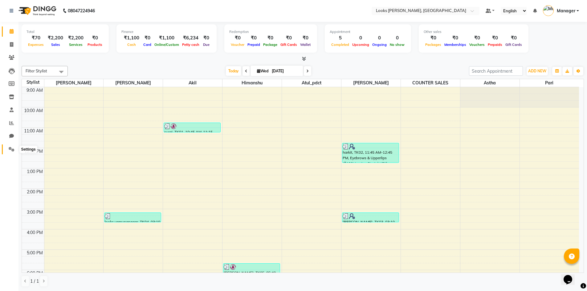  I want to click on span: COUNTER SALES, so click(430, 83).